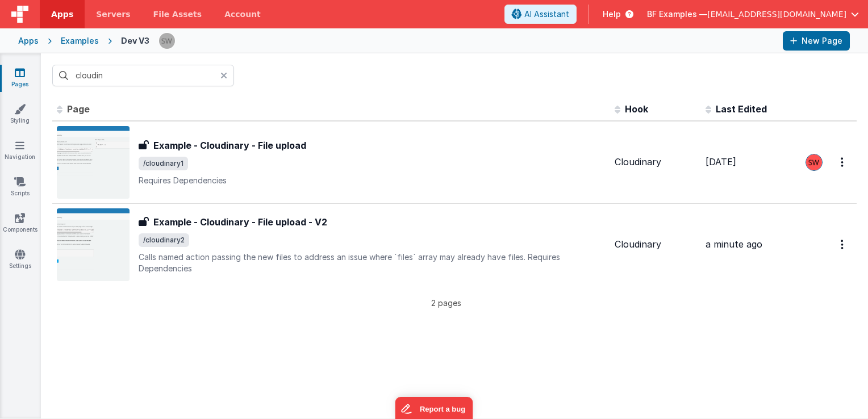  I want to click on span: Last Edited, so click(741, 109).